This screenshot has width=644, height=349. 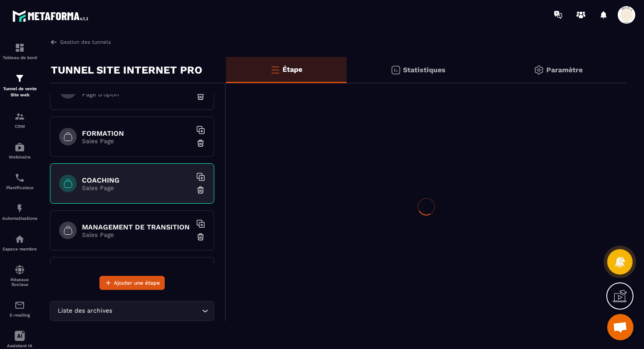 What do you see at coordinates (80, 42) in the screenshot?
I see `a: Gestion des tunnels` at bounding box center [80, 42].